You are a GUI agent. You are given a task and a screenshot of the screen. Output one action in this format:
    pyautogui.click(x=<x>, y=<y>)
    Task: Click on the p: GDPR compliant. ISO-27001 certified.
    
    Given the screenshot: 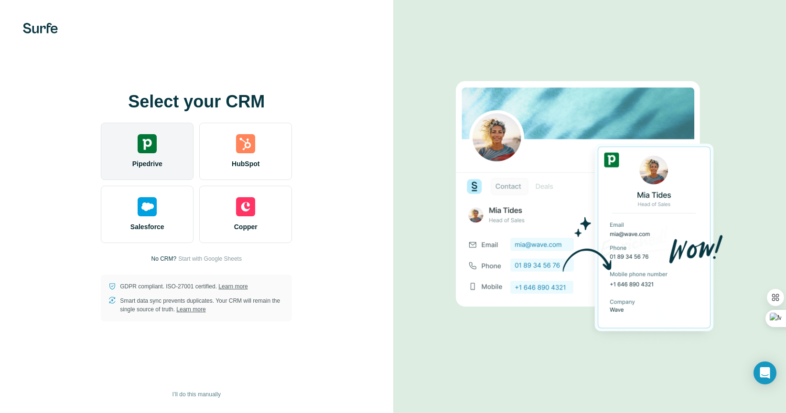 What is the action you would take?
    pyautogui.click(x=183, y=287)
    